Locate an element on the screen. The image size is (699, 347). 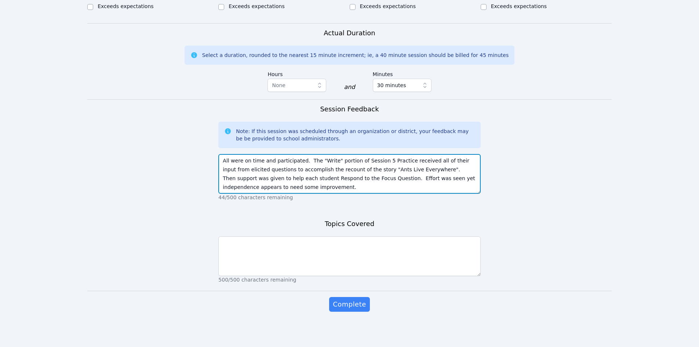
h3: Topics Covered is located at coordinates (350, 224).